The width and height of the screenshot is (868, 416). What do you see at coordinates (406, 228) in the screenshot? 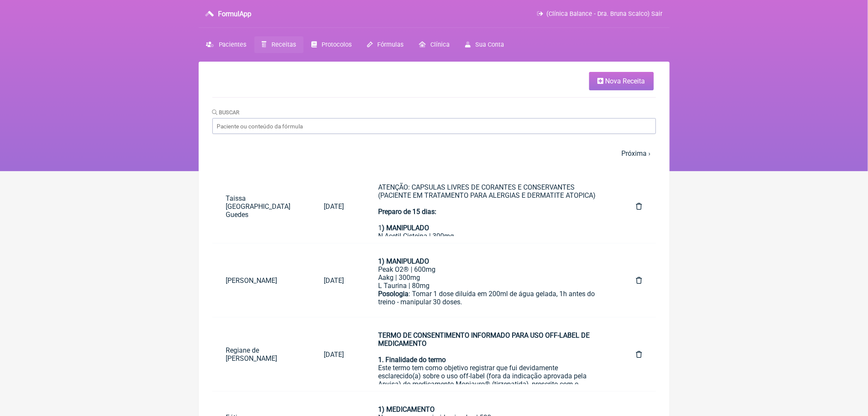
I see `strong: ) MANIPULADO` at bounding box center [406, 228].